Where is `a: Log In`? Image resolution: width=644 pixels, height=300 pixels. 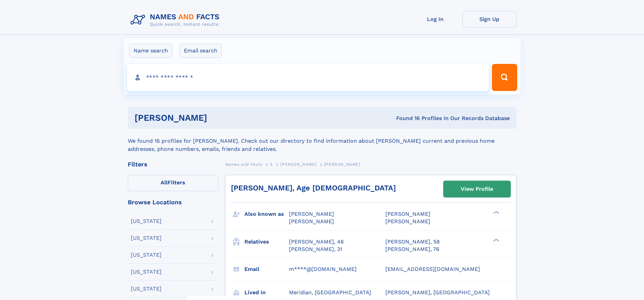 a: Log In is located at coordinates (435, 19).